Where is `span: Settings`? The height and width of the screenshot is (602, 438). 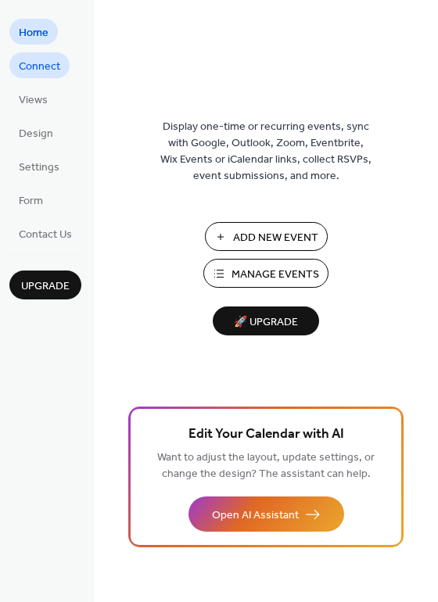
span: Settings is located at coordinates (39, 167).